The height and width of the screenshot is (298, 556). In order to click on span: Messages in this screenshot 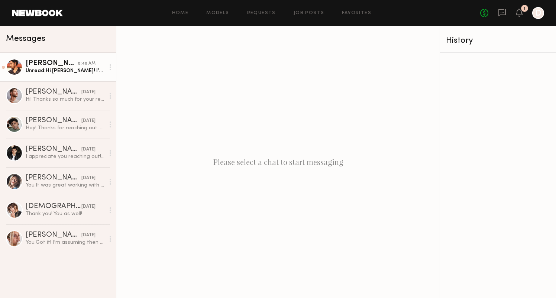, I will do `click(26, 39)`.